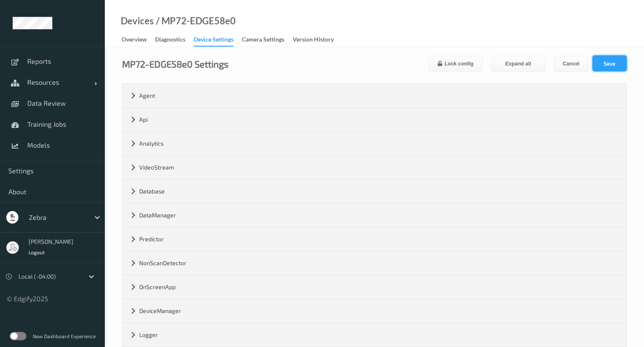  I want to click on div: OnScreenApp, so click(374, 287).